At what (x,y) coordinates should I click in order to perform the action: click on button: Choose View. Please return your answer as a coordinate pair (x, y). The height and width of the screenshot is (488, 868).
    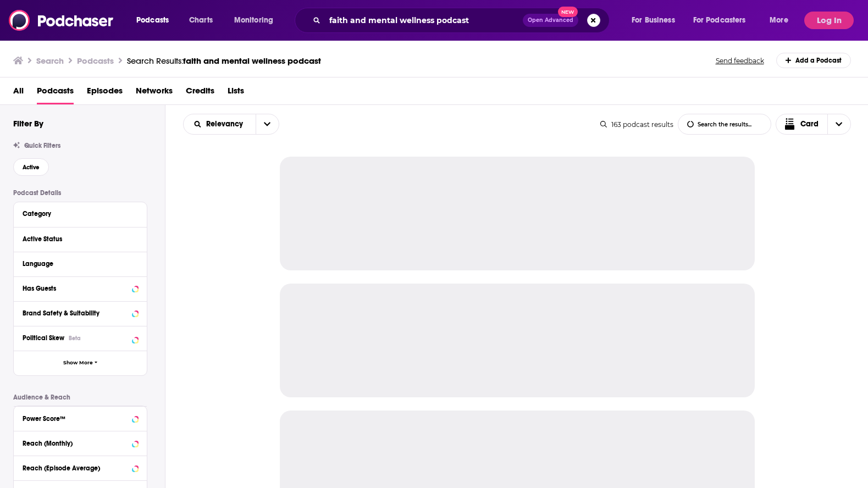
    Looking at the image, I should click on (814, 124).